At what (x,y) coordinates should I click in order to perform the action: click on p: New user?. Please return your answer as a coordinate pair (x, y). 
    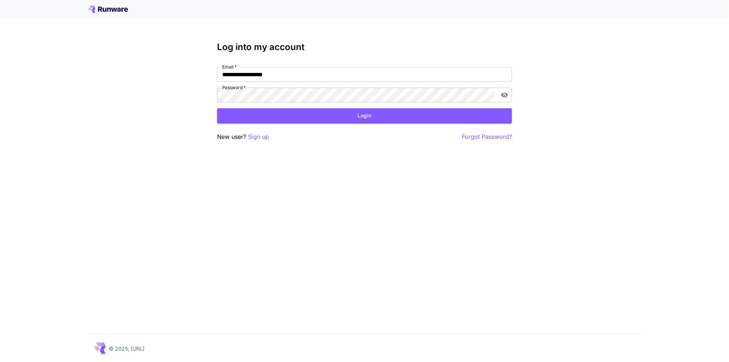
    Looking at the image, I should click on (243, 137).